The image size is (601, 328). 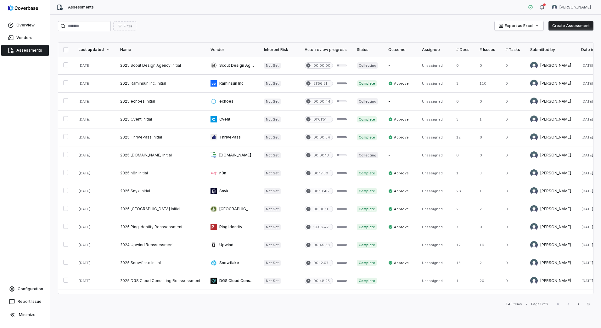 I want to click on button: Export as Excel, so click(x=519, y=26).